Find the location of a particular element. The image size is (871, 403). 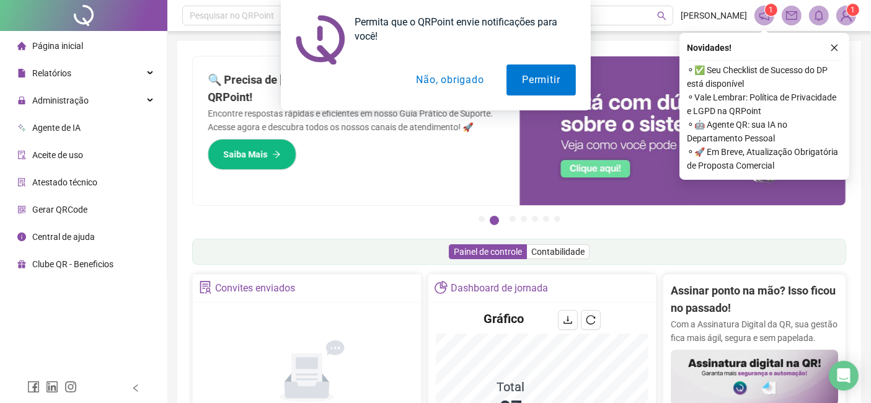

span: facebook is located at coordinates (33, 387).